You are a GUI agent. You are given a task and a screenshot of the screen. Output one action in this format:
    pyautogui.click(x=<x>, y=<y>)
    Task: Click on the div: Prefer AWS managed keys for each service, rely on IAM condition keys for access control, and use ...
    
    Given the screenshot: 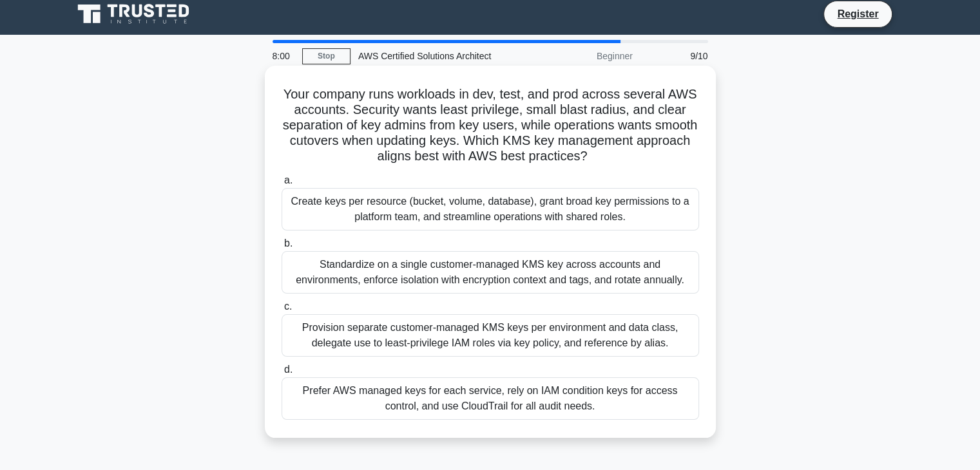 What is the action you would take?
    pyautogui.click(x=491, y=399)
    